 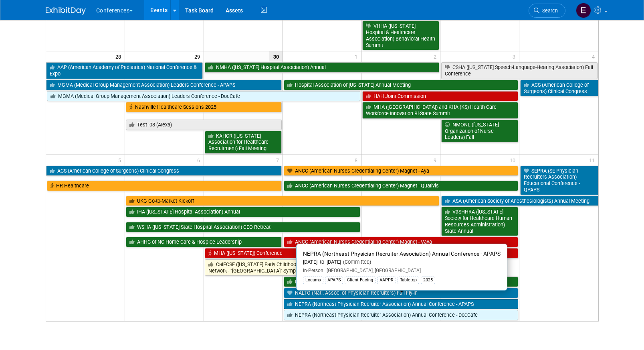 I want to click on span: 29, so click(x=199, y=56).